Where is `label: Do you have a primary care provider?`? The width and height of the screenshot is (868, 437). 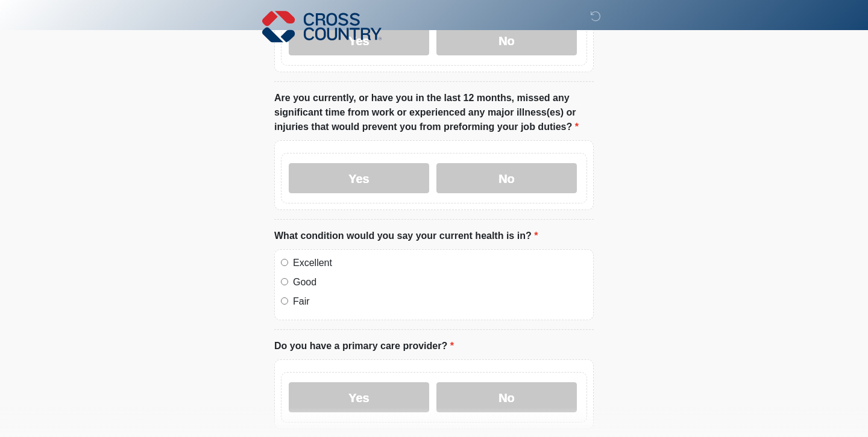 label: Do you have a primary care provider? is located at coordinates (364, 346).